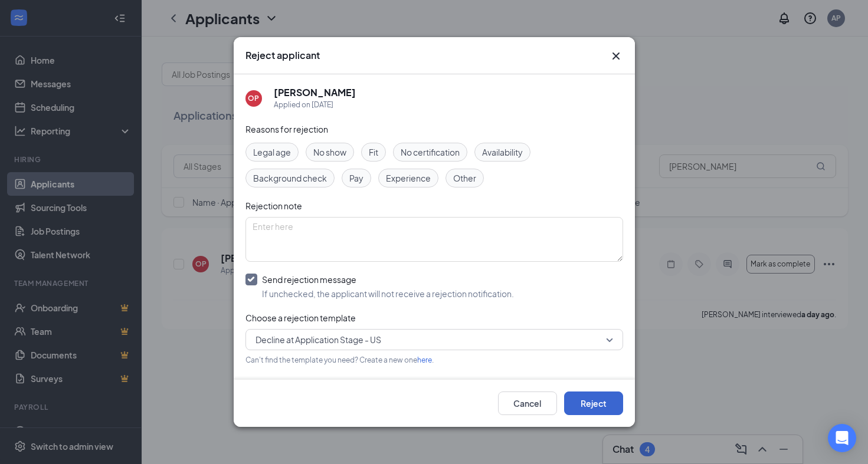  I want to click on h3: Reject applicant, so click(283, 56).